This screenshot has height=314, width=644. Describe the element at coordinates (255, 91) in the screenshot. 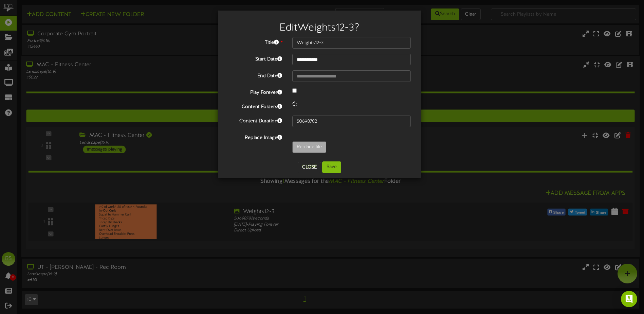

I see `label: Play Forever` at that location.